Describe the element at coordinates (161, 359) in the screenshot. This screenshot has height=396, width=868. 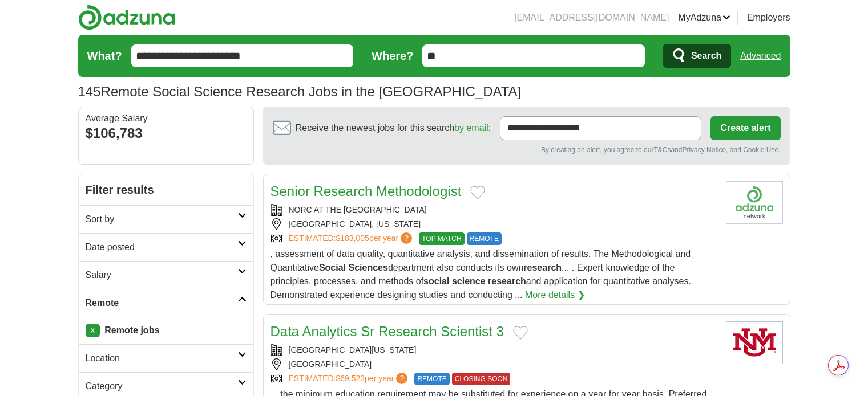
I see `h2: Location` at that location.